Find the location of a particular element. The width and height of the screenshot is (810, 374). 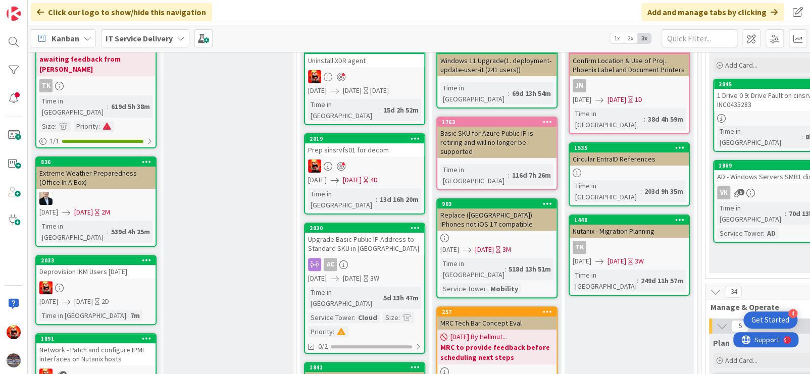

div: 1535 is located at coordinates (631, 148).